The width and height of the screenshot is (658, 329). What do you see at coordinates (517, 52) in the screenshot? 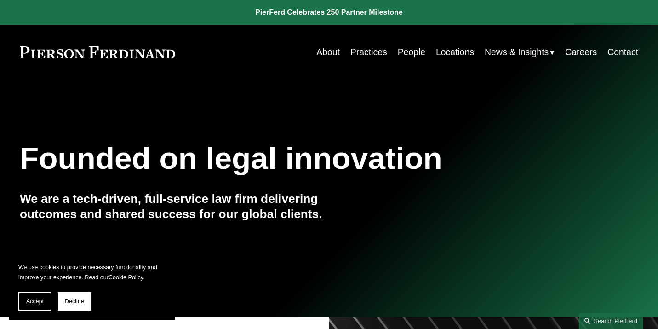
I see `span: News & Insights` at bounding box center [517, 52].